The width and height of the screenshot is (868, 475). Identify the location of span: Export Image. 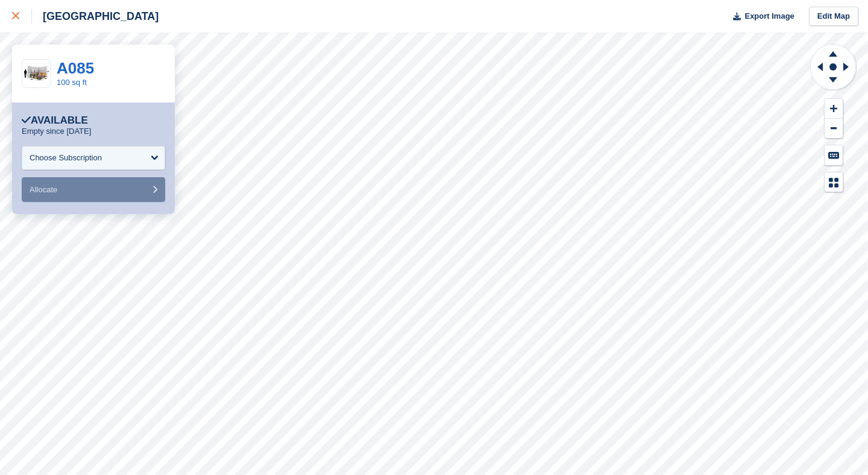
(769, 16).